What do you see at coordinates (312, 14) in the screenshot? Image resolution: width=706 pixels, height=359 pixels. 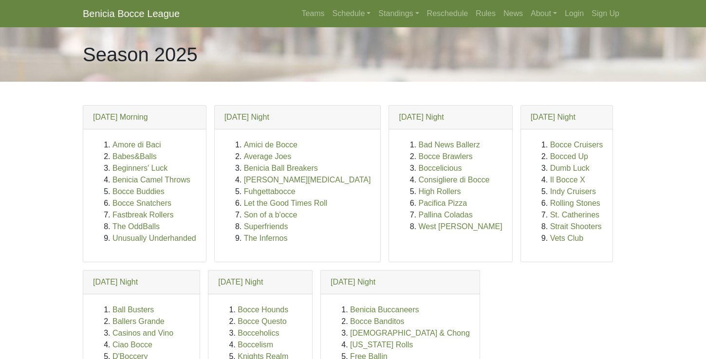 I see `a: Teams` at bounding box center [312, 14].